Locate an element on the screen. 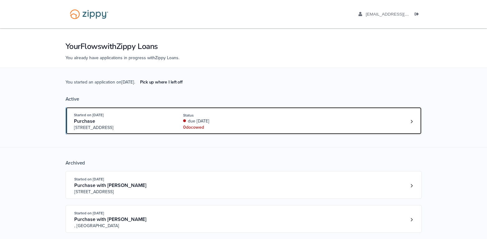  span: You already have applications in progress with Zippy Loans . is located at coordinates (122, 58).